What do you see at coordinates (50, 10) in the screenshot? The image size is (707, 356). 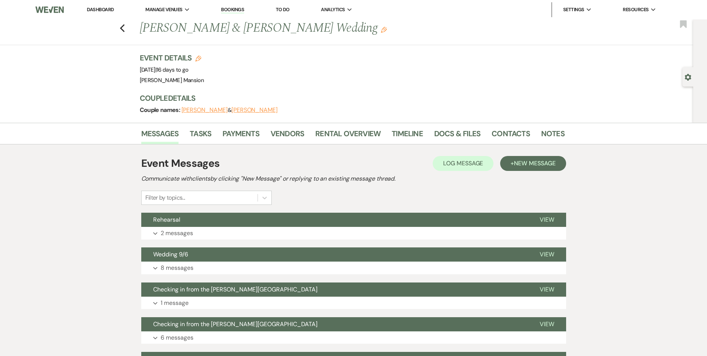 I see `img: Weven Logo` at bounding box center [50, 10].